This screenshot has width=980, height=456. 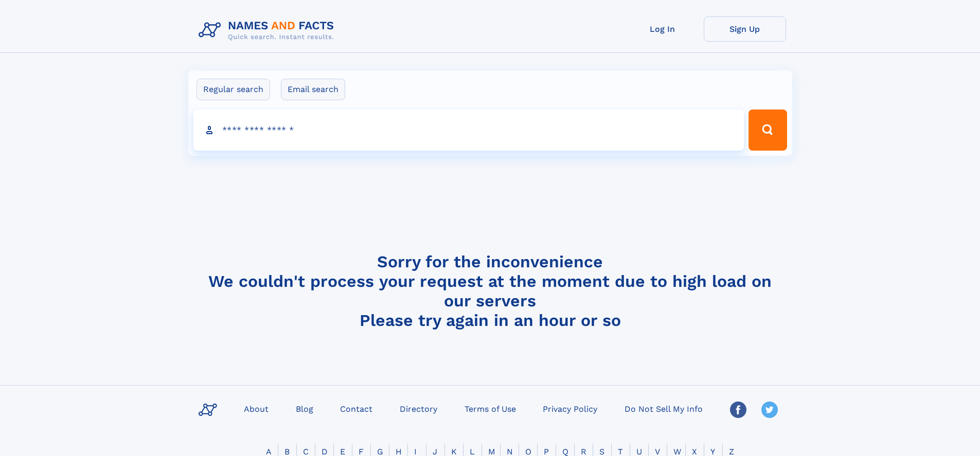 I want to click on h4: Sorry for the inconvenience We couldn't process your request at the moment due to high load on ou..., so click(x=490, y=291).